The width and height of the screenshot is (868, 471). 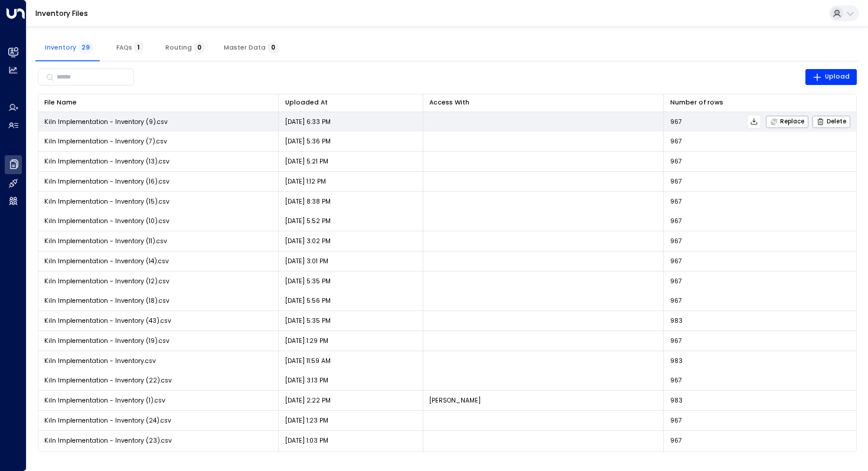 What do you see at coordinates (106, 261) in the screenshot?
I see `span: Kiln Implementation - Inventory (14).csv` at bounding box center [106, 261].